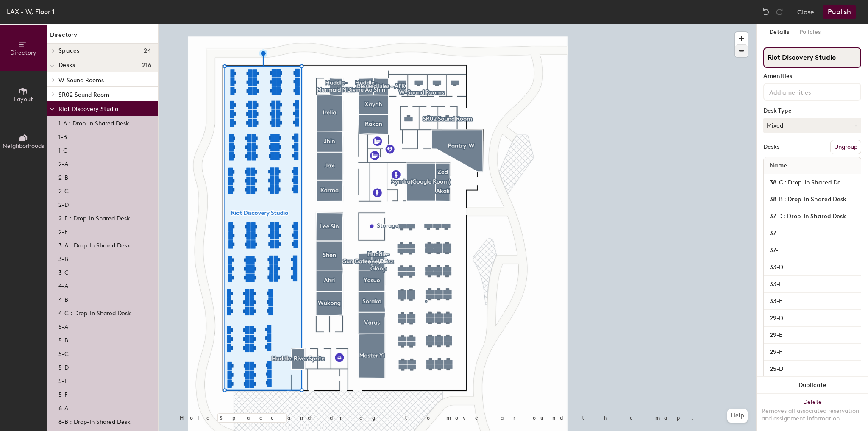 The height and width of the screenshot is (431, 868). What do you see at coordinates (63, 176) in the screenshot?
I see `p: 2-B` at bounding box center [63, 176].